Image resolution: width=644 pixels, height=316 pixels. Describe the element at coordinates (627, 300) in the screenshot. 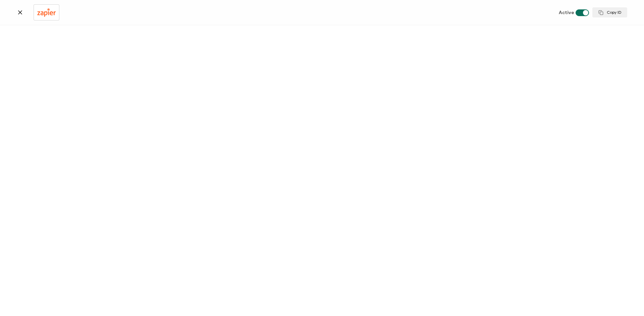

I see `div: Chat Widget` at that location.